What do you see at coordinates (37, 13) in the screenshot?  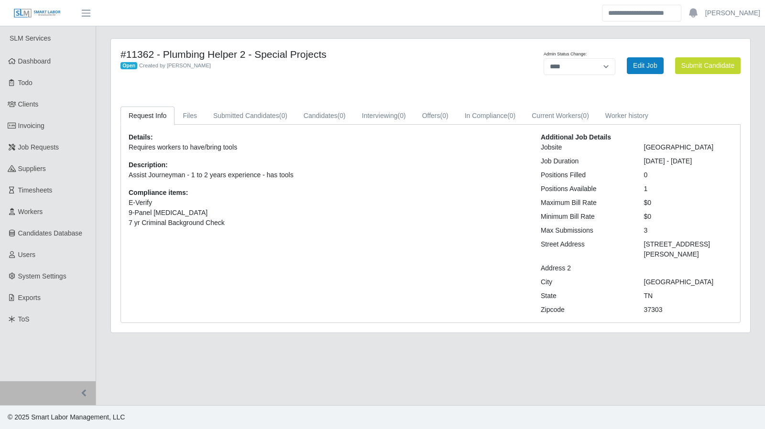 I see `img: SLM Logo` at bounding box center [37, 13].